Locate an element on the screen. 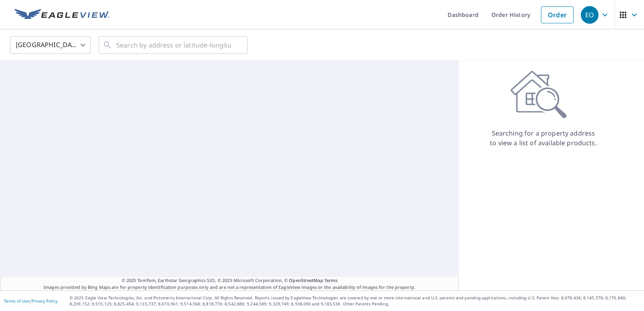 This screenshot has height=311, width=644. a: Terms is located at coordinates (331, 280).